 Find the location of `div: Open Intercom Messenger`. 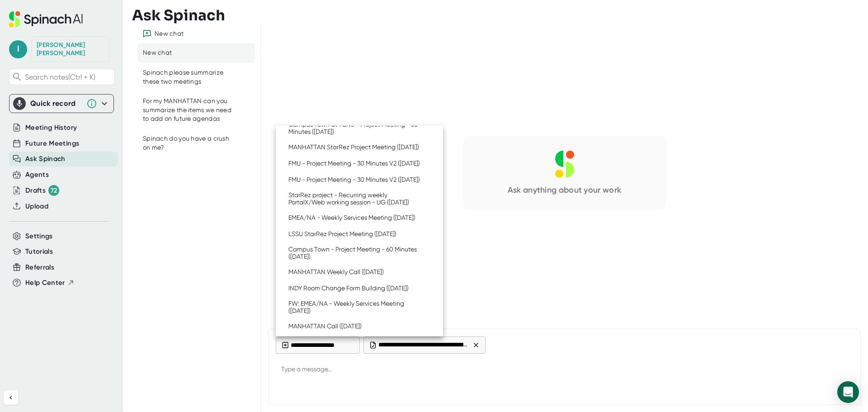

div: Open Intercom Messenger is located at coordinates (848, 392).